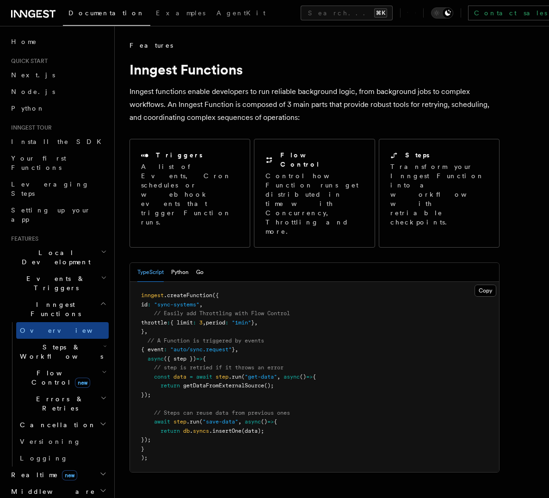 The width and height of the screenshot is (549, 498). Describe the element at coordinates (224, 386) in the screenshot. I see `span: getDataFromExternalSource` at that location.